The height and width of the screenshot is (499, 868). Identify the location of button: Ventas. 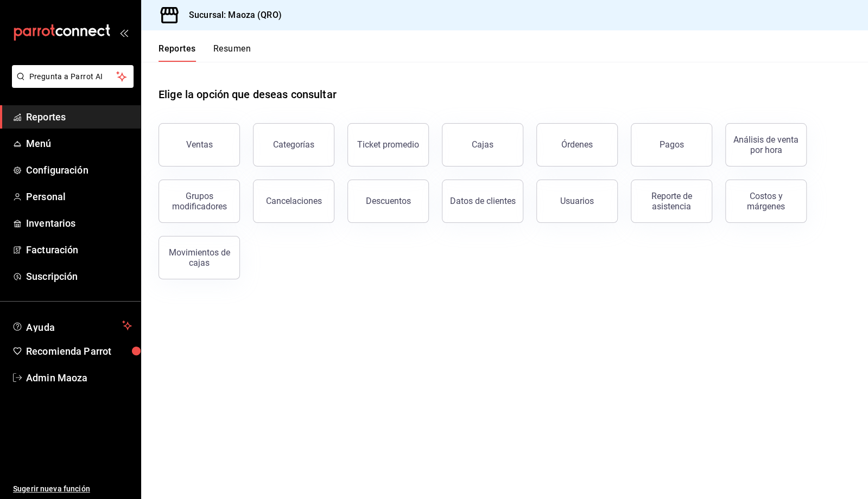
(199, 145).